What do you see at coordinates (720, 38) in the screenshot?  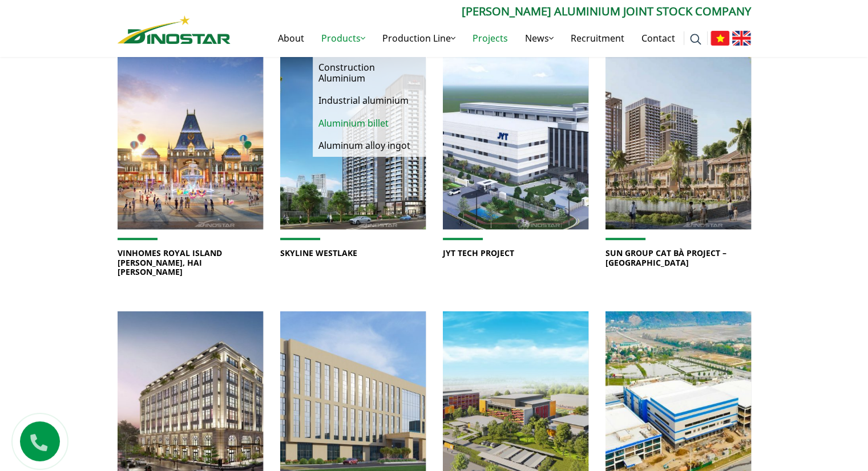 I see `img: Tiếng Việt` at bounding box center [720, 38].